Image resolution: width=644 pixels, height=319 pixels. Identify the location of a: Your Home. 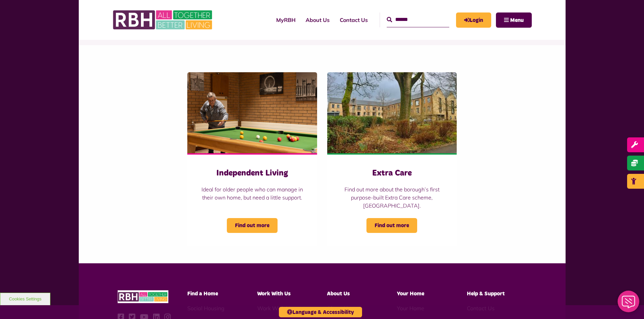
(411, 308).